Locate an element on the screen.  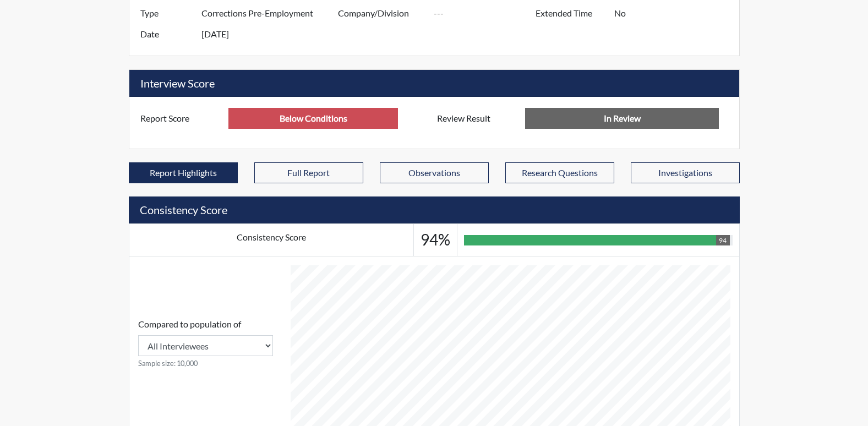
td: Consistency Score is located at coordinates (272, 240).